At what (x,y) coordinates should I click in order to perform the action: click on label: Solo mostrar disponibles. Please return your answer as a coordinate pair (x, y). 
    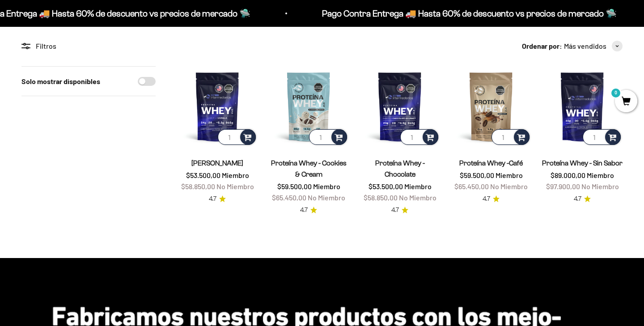
    Looking at the image, I should click on (61, 82).